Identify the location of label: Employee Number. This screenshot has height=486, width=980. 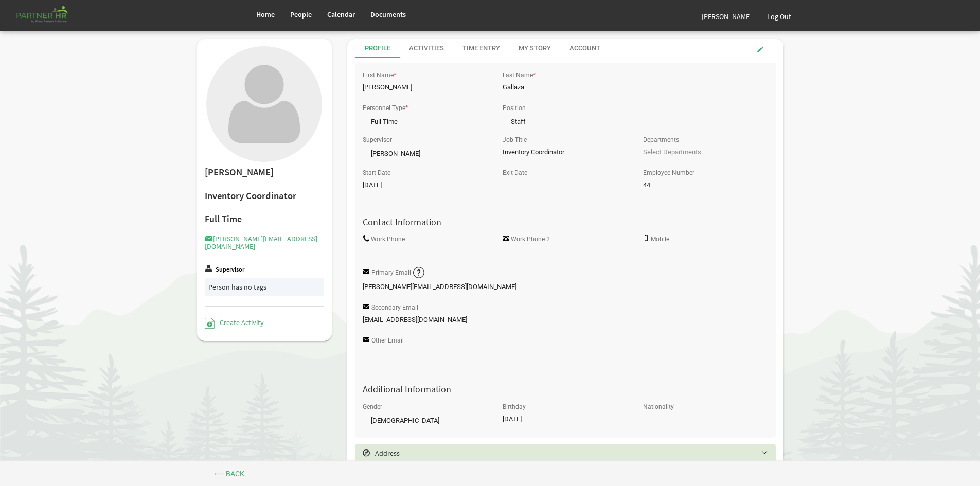
(669, 173).